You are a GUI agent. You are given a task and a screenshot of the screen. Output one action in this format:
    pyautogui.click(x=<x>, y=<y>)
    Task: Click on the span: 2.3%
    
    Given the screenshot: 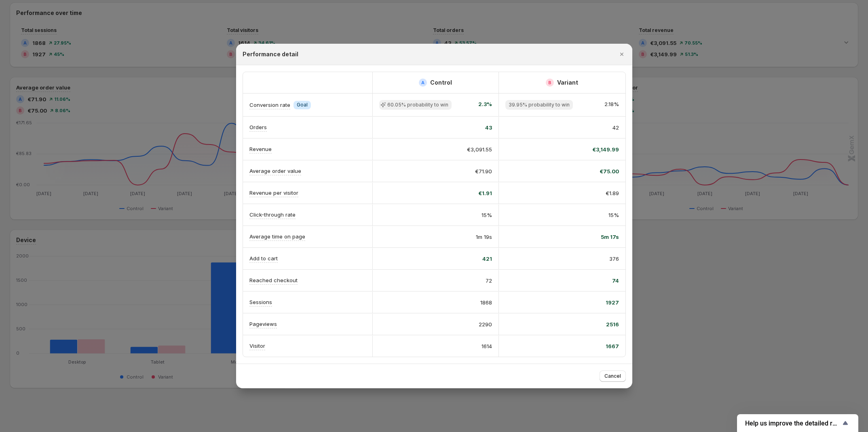 What is the action you would take?
    pyautogui.click(x=485, y=105)
    